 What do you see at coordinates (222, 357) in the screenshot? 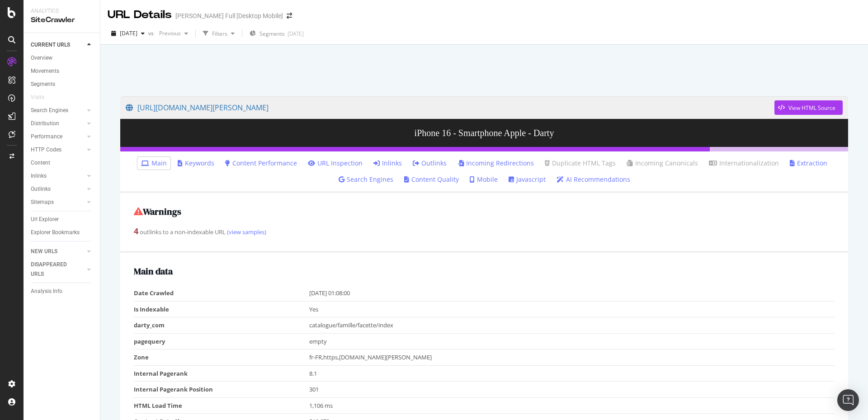
I see `td: Zone` at bounding box center [222, 357].